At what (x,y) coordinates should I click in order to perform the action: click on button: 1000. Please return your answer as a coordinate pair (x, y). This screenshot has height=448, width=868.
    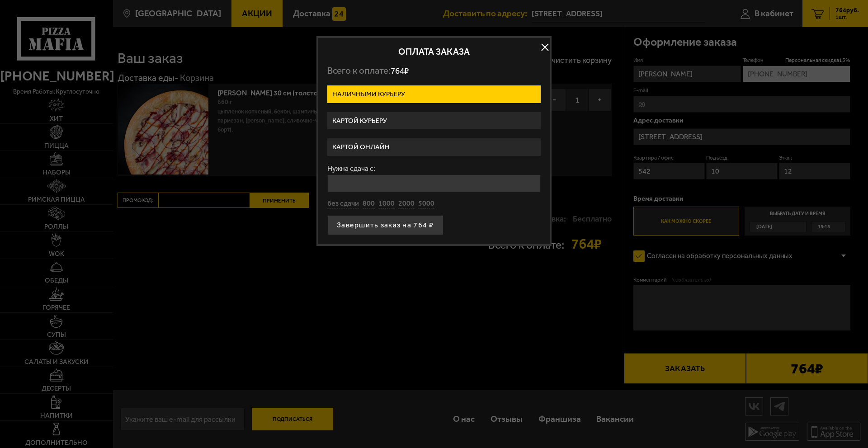
    Looking at the image, I should click on (387, 204).